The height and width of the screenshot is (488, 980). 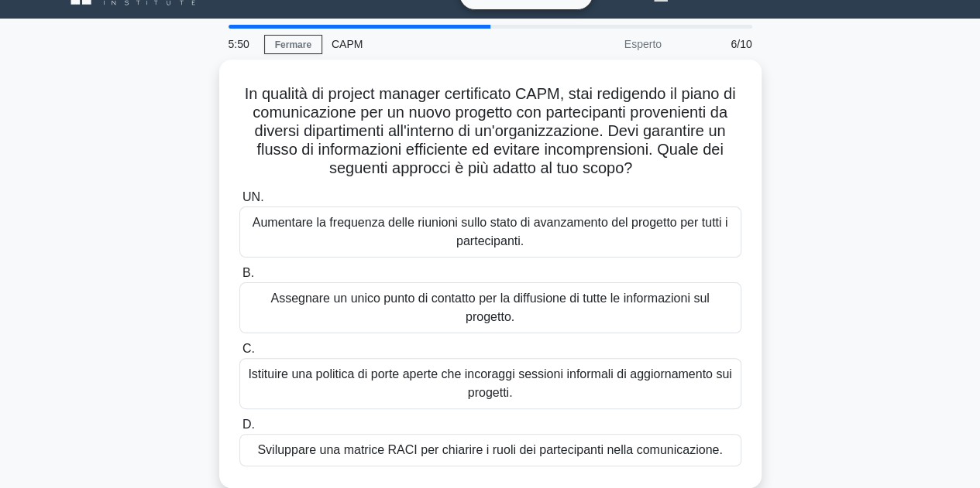 What do you see at coordinates (293, 45) in the screenshot?
I see `font: Fermare` at bounding box center [293, 45].